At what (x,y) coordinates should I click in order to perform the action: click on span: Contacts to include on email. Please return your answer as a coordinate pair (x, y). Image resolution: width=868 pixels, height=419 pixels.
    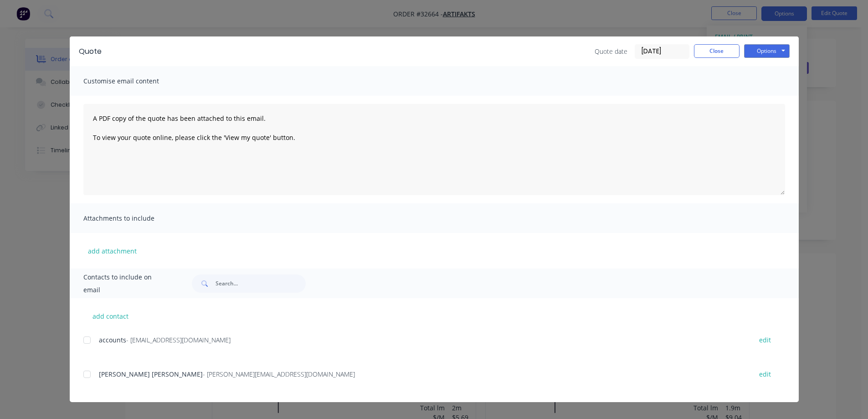
    Looking at the image, I should click on (126, 284).